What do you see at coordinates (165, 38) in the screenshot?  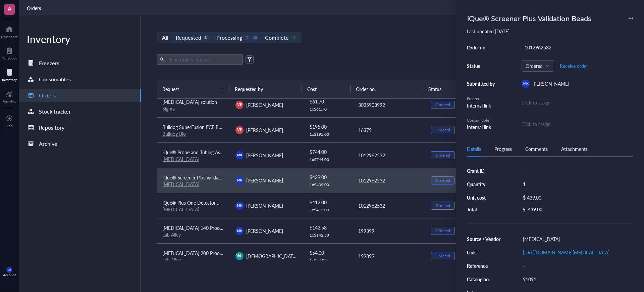 I see `div: All` at bounding box center [165, 38].